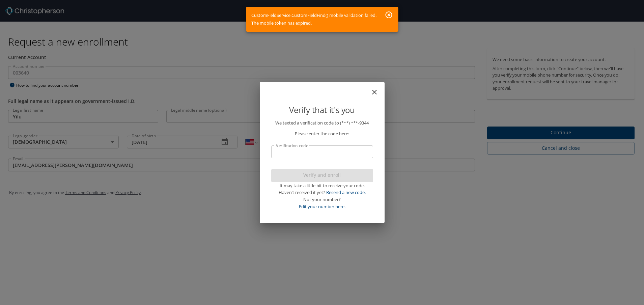 This screenshot has width=644, height=305. I want to click on div: CustomFieldService.CustomFieldFind() mobile validation failed. The mobile token has expired., so click(313, 19).